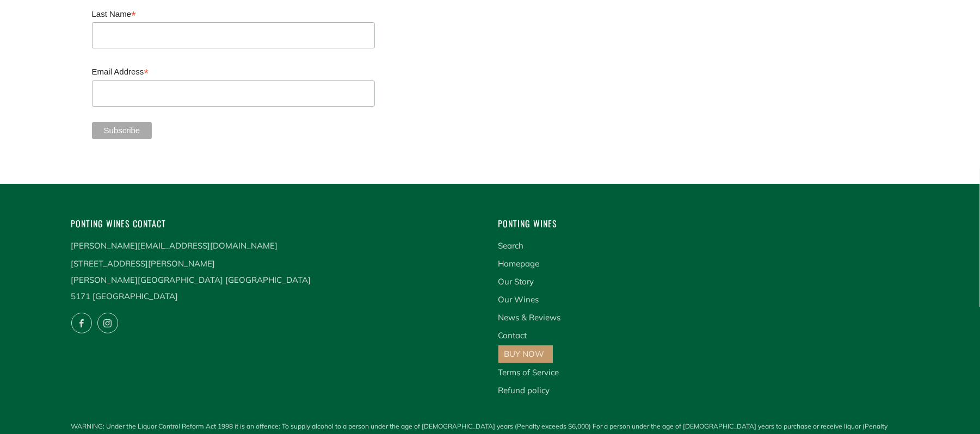 The height and width of the screenshot is (434, 980). What do you see at coordinates (122, 130) in the screenshot?
I see `input: Subscribe` at bounding box center [122, 130].